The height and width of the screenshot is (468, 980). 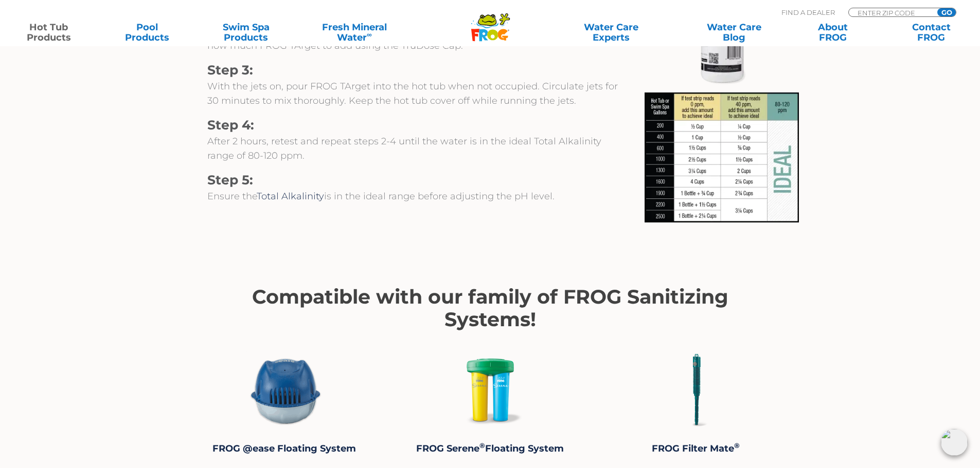 What do you see at coordinates (891, 13) in the screenshot?
I see `input: Zip Code Form` at bounding box center [891, 13].